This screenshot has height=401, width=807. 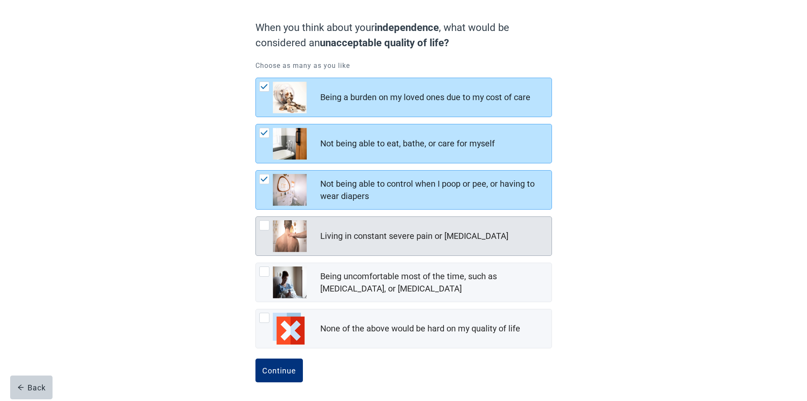 What do you see at coordinates (21, 387) in the screenshot?
I see `span: arrow-left` at bounding box center [21, 387].